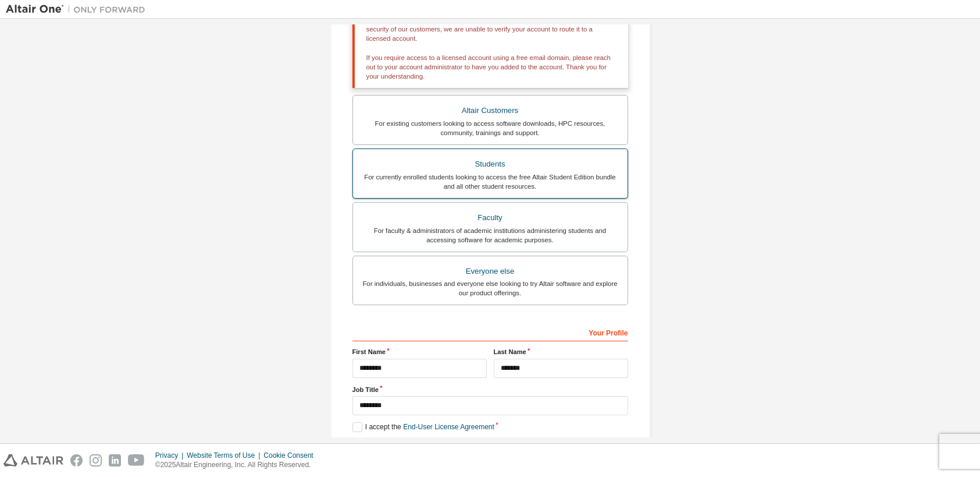 The height and width of the screenshot is (477, 980). Describe the element at coordinates (225, 455) in the screenshot. I see `div: Website Terms of Use` at that location.